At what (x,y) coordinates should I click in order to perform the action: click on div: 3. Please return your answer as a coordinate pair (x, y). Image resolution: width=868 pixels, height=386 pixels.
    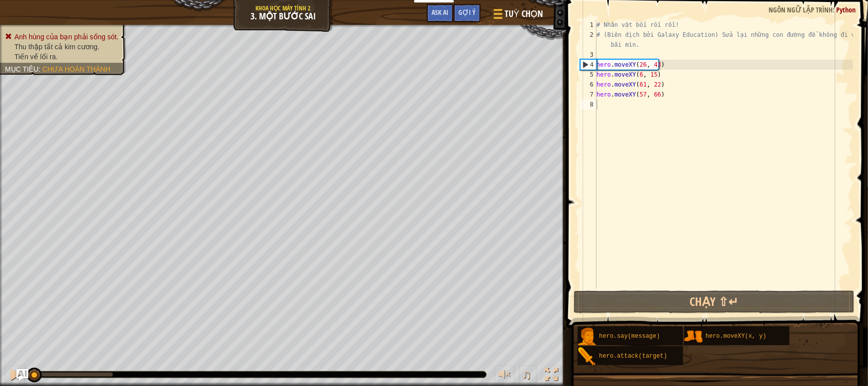
    Looking at the image, I should click on (588, 55).